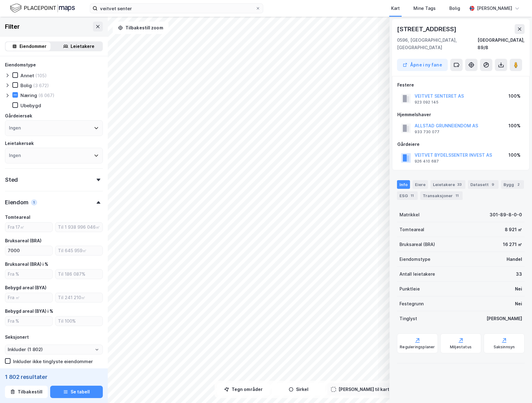 Image resolution: width=532 pixels, height=403 pixels. I want to click on div: Gårdeiersøk, so click(18, 116).